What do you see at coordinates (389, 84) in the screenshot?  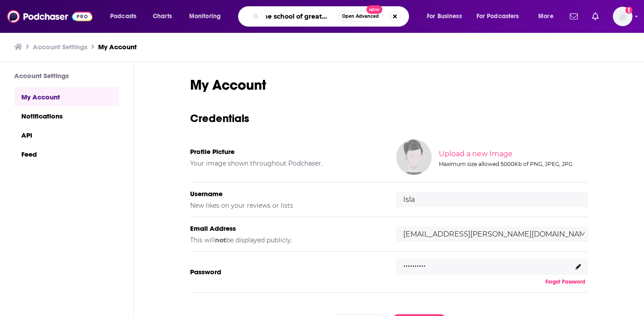 I see `h1: My Account` at bounding box center [389, 84].